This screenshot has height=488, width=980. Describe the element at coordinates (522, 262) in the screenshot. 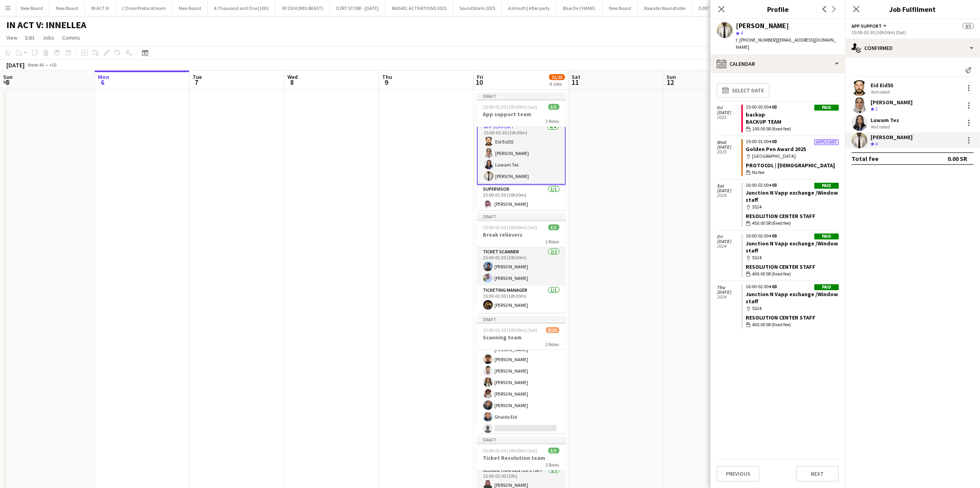

I see `div: Draft15:00-01:30 (10h30m) (Sat)3/3Break relievers2 RolesTicket Scanner2/215:00-01:30 (10h30m)[PER...` at that location.